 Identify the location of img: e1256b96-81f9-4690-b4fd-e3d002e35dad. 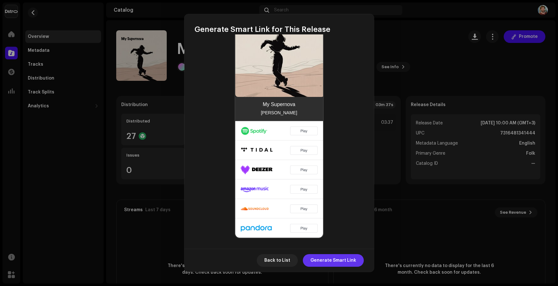
(280, 52).